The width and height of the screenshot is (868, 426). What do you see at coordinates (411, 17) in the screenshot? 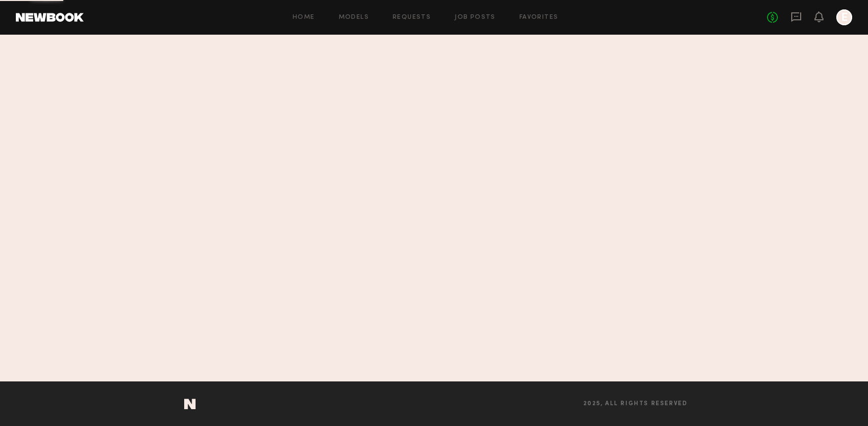
I see `a: Requests` at bounding box center [411, 17].